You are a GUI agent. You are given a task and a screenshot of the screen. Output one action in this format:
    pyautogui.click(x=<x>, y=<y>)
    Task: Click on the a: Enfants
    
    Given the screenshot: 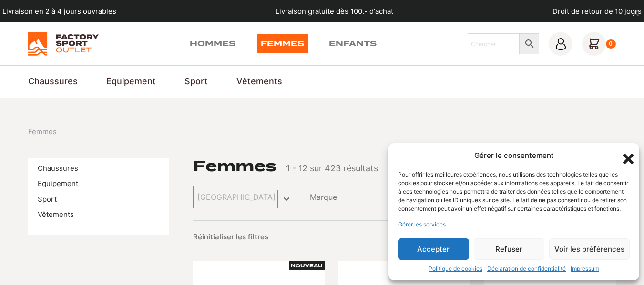 What is the action you would take?
    pyautogui.click(x=353, y=44)
    